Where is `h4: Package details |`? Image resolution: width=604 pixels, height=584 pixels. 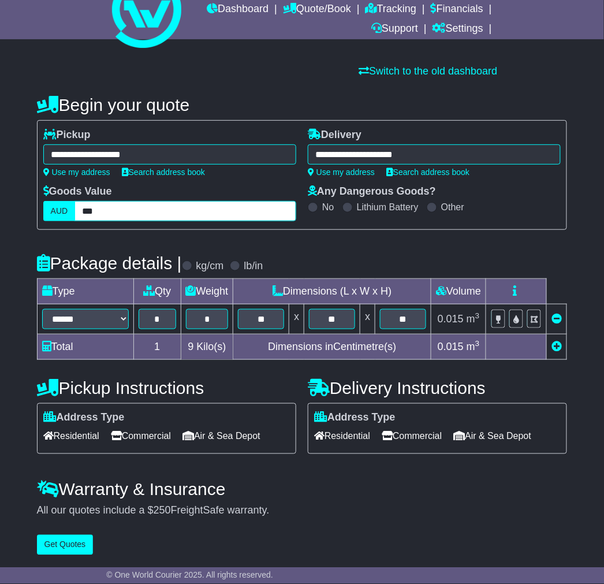
h4: Package details | is located at coordinates (109, 263).